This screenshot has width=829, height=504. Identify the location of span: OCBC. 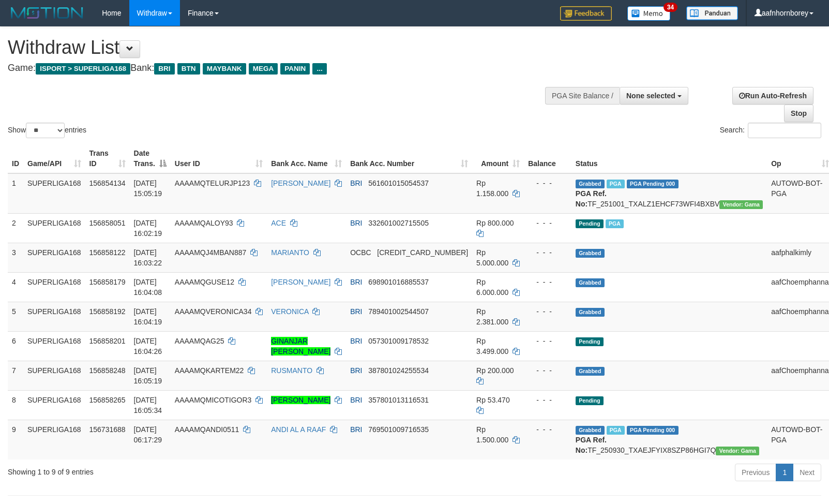
(361, 252).